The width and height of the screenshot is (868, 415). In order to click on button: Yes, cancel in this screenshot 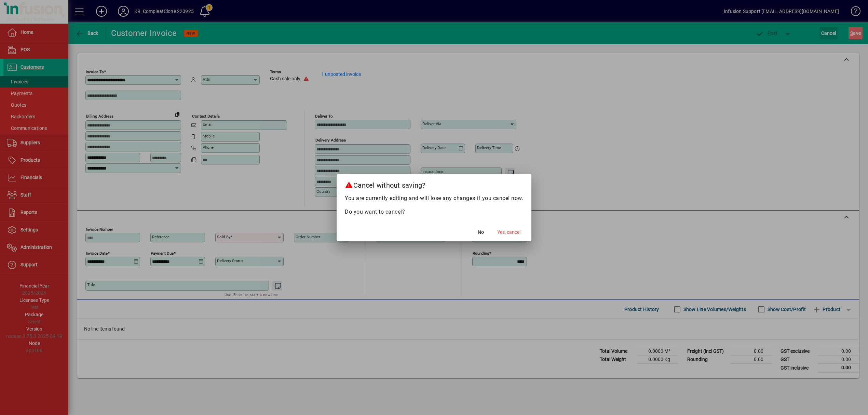, I will do `click(509, 232)`.